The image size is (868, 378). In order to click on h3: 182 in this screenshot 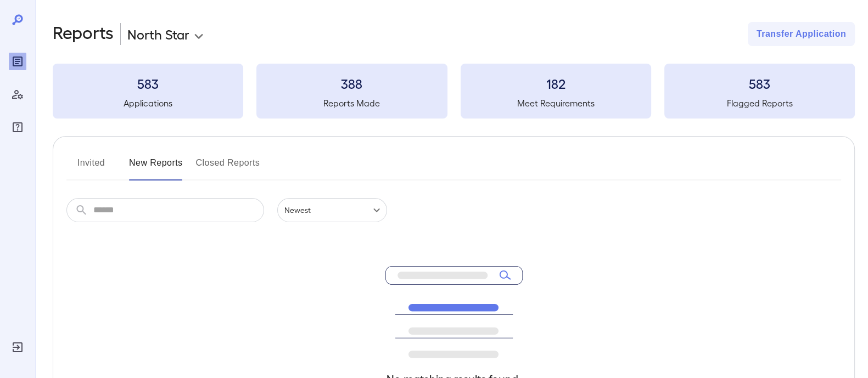, I will do `click(555, 83)`.